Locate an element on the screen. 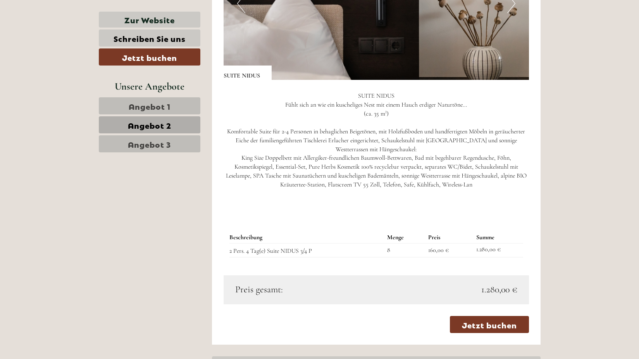  td: 2 Pers. 4 Tag(e) Suite NIDUS 3/4 P is located at coordinates (306, 250).